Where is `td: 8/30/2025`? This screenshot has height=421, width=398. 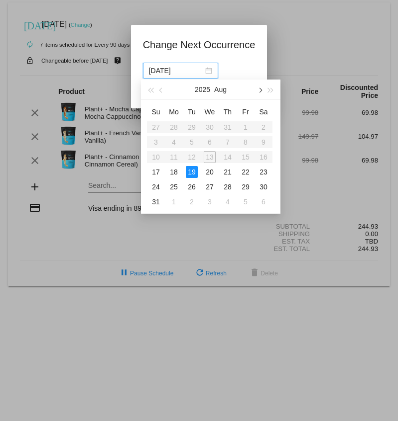
td: 8/30/2025 is located at coordinates (263, 187).